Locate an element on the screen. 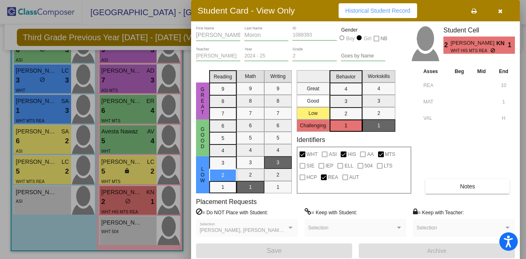 Image resolution: width=526 pixels, height=259 pixels. span: Historical Student Record is located at coordinates (377, 11).